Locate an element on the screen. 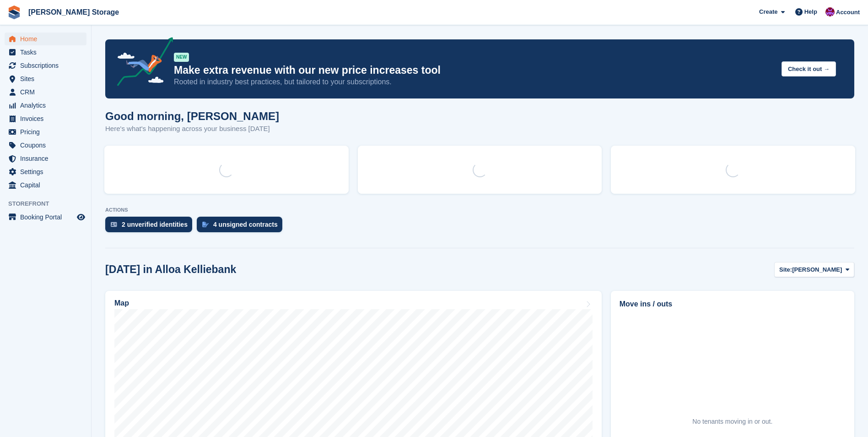 This screenshot has height=437, width=868. span: Subscriptions is located at coordinates (48, 66).